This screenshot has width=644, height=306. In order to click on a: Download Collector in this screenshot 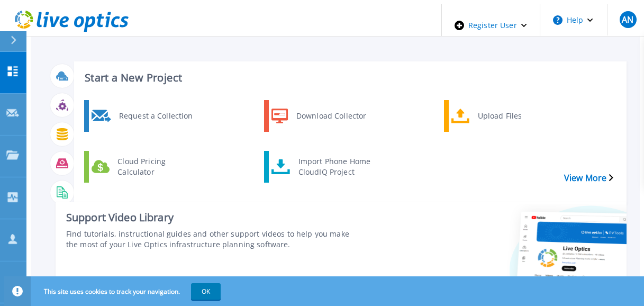, I will do `click(323, 116)`.